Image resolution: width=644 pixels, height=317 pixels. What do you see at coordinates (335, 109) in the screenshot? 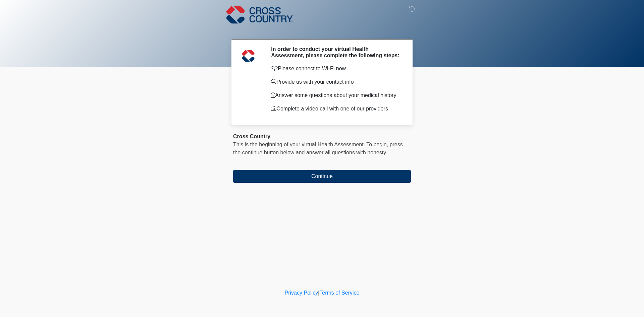
I see `p: Complete a video call with one of our providers` at bounding box center [335, 109].